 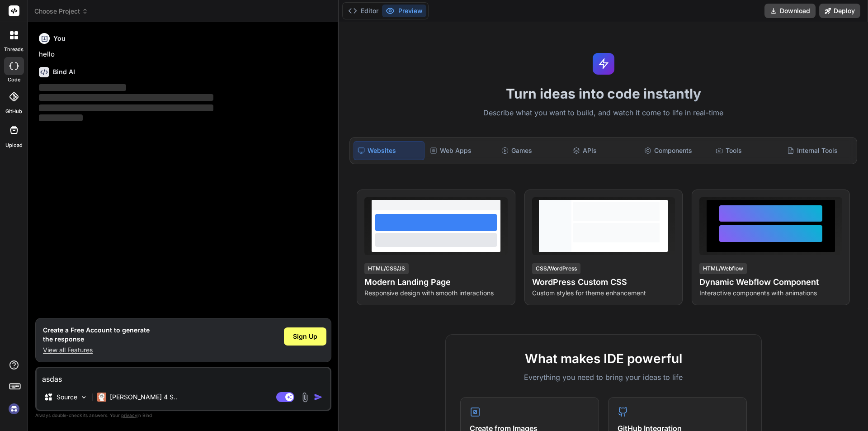 I want to click on h6: Bind AI, so click(x=64, y=72).